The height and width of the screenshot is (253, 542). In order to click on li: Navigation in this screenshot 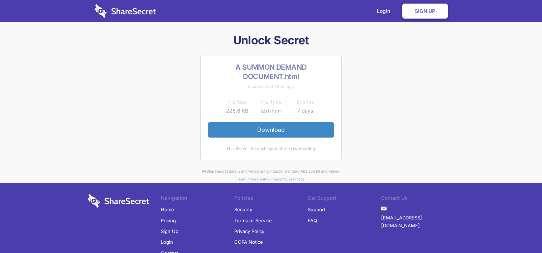, I will do `click(197, 199)`.